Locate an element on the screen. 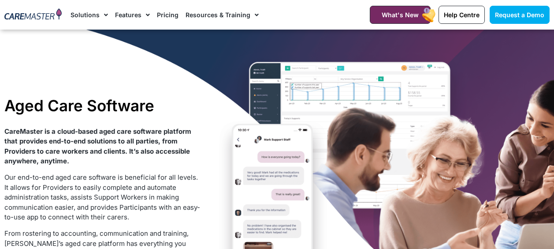 The width and height of the screenshot is (554, 249). a: Help Centre is located at coordinates (462, 15).